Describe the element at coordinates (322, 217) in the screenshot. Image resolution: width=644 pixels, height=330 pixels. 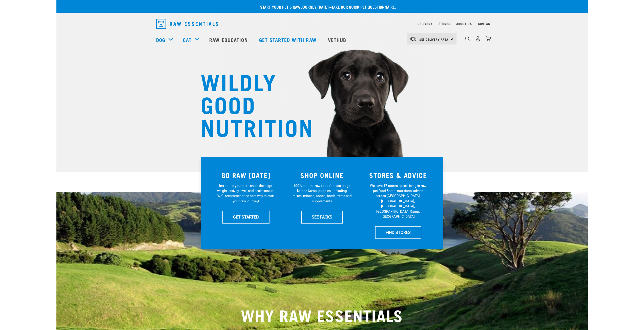
I see `a: SEE PACKS` at that location.